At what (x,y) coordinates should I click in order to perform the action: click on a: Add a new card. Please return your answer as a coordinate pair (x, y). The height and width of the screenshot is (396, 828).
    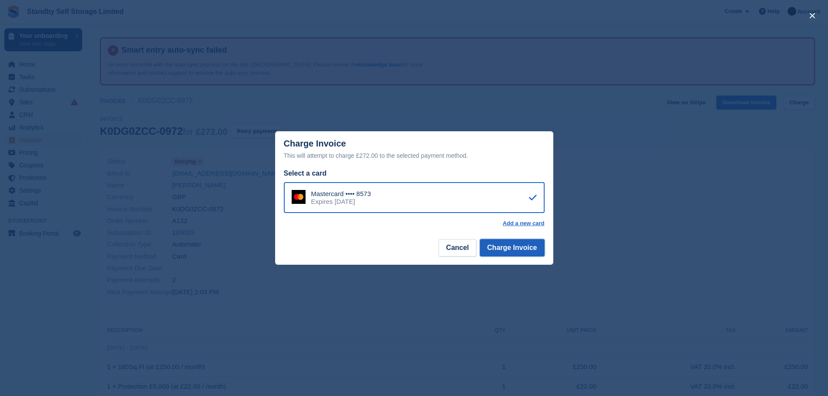
    Looking at the image, I should click on (524, 224).